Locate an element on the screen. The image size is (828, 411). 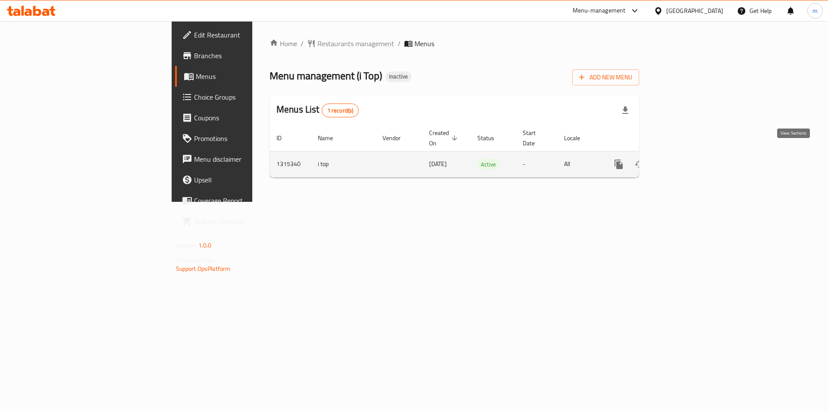
div: Export file is located at coordinates (625, 110).